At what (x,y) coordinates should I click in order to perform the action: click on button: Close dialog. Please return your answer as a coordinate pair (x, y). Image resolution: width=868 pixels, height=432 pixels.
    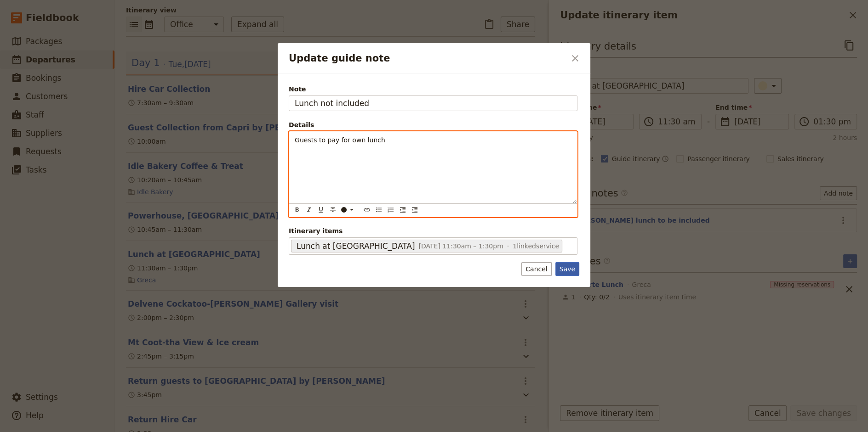
    Looking at the image, I should click on (575, 59).